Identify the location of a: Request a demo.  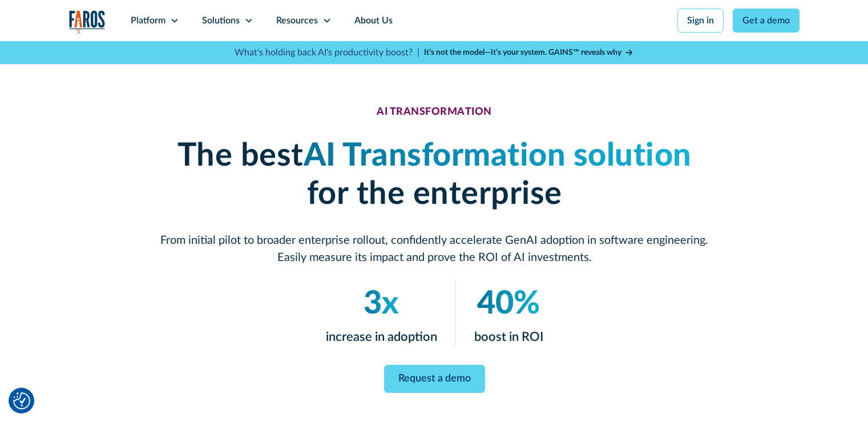
(434, 378).